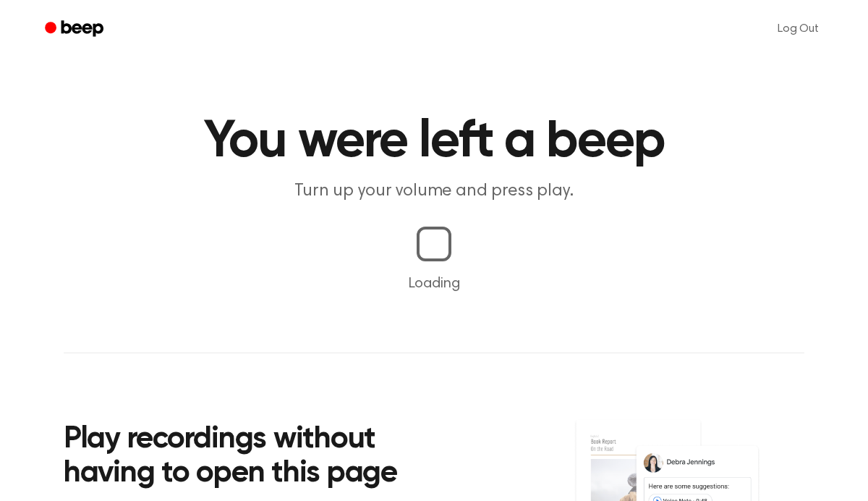 The height and width of the screenshot is (501, 868). What do you see at coordinates (434, 284) in the screenshot?
I see `p: Loading` at bounding box center [434, 284].